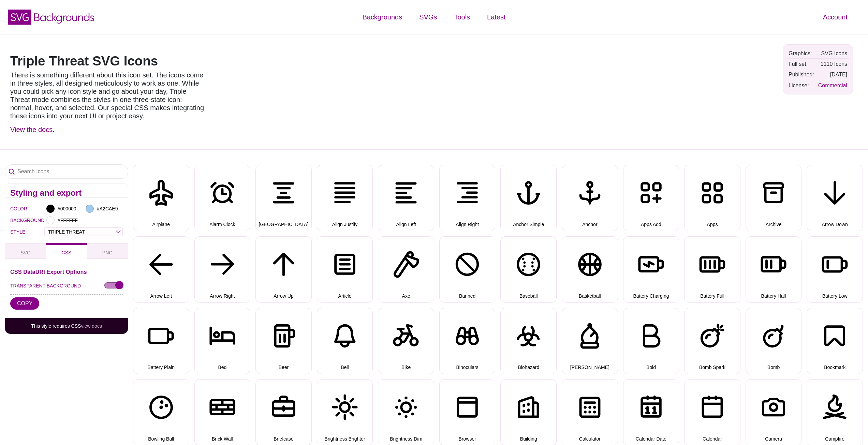 The width and height of the screenshot is (868, 445). What do you see at coordinates (14, 220) in the screenshot?
I see `label: BACKGROUND` at bounding box center [14, 220].